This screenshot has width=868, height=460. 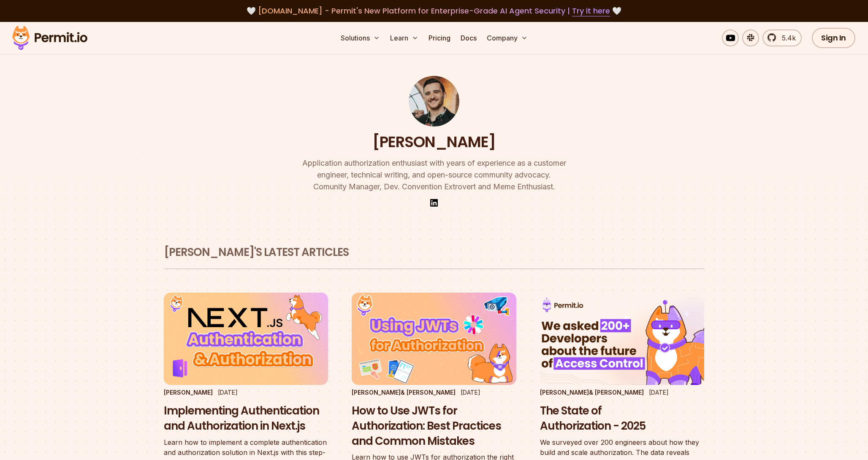 What do you see at coordinates (782, 38) in the screenshot?
I see `a: 5.4k` at bounding box center [782, 38].